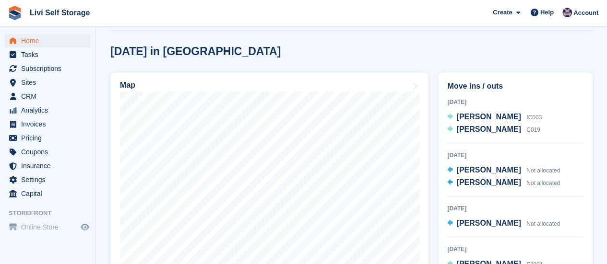 This screenshot has width=607, height=264. What do you see at coordinates (50, 69) in the screenshot?
I see `span: Subscriptions` at bounding box center [50, 69].